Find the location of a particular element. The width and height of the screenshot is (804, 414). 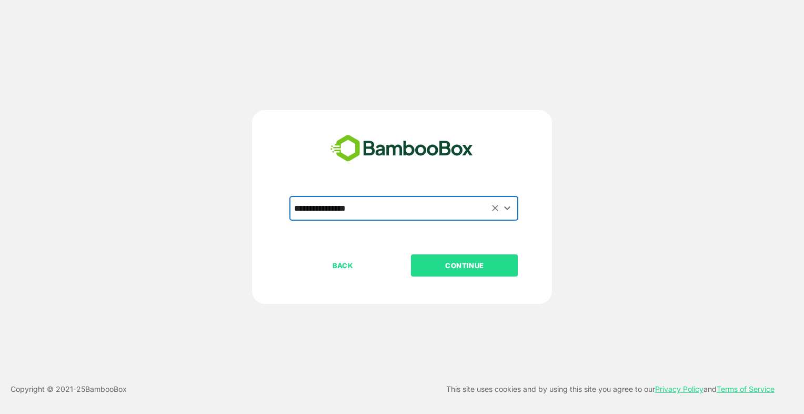

p: BACK is located at coordinates (343, 265).